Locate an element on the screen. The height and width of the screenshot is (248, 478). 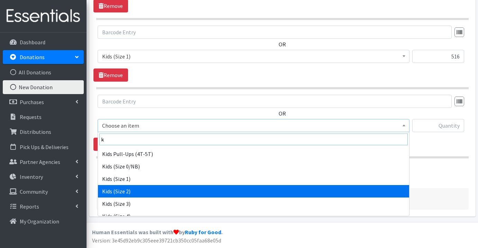
span: Choose an item is located at coordinates (253, 126).